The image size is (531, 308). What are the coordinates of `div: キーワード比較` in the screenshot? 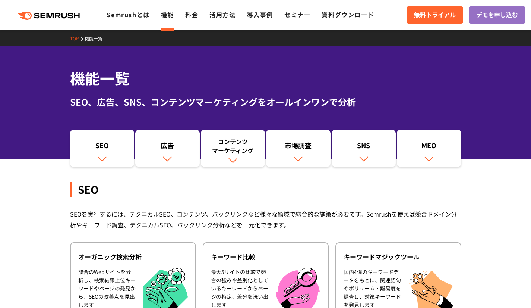 It's located at (266, 257).